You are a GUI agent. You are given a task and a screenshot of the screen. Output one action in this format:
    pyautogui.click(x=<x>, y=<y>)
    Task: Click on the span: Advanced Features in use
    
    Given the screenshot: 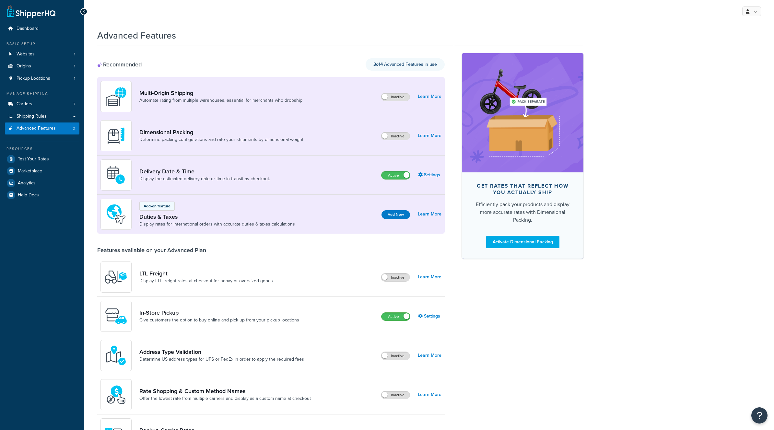 What is the action you would take?
    pyautogui.click(x=405, y=64)
    